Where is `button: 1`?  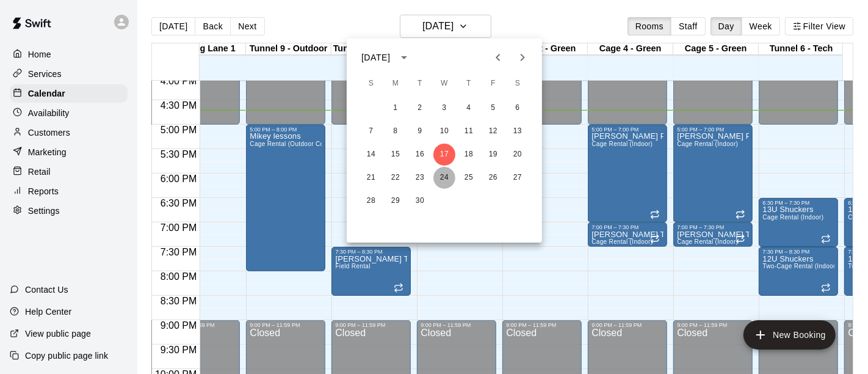 button: 1 is located at coordinates (396, 108).